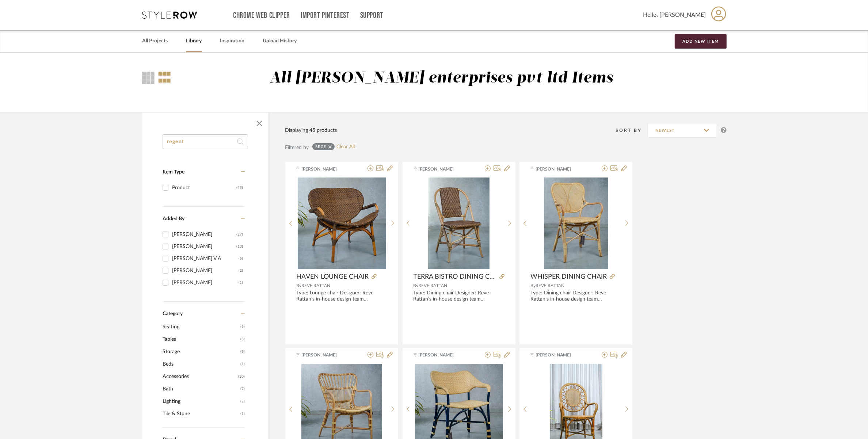  I want to click on a: All Projects, so click(155, 41).